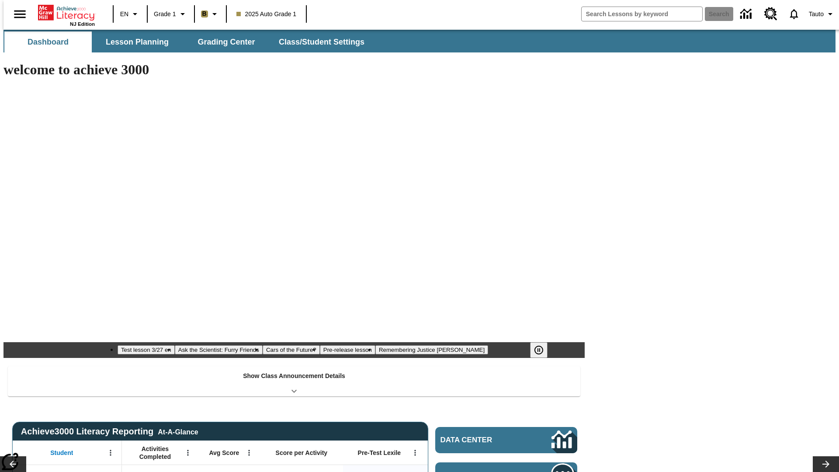  I want to click on span: Pre-Test Lexile, so click(379, 453).